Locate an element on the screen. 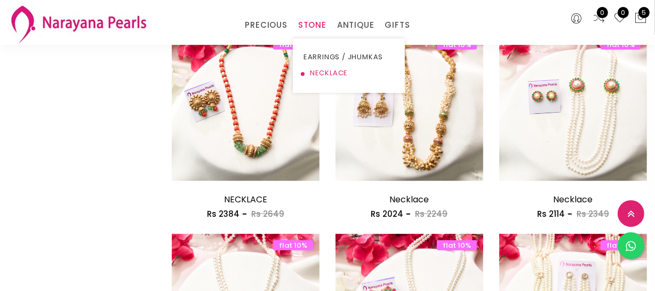  a: GIFTS is located at coordinates (397, 25).